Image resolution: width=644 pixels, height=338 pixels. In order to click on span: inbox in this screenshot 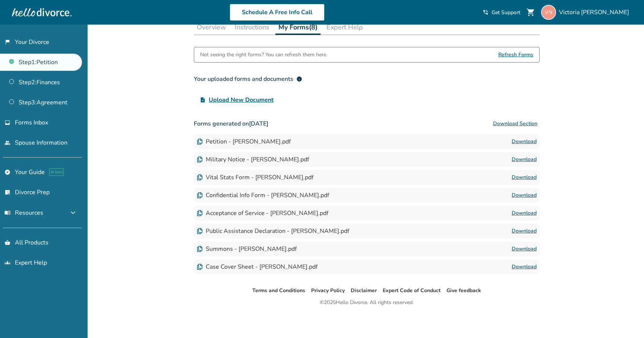, I will do `click(7, 123)`.